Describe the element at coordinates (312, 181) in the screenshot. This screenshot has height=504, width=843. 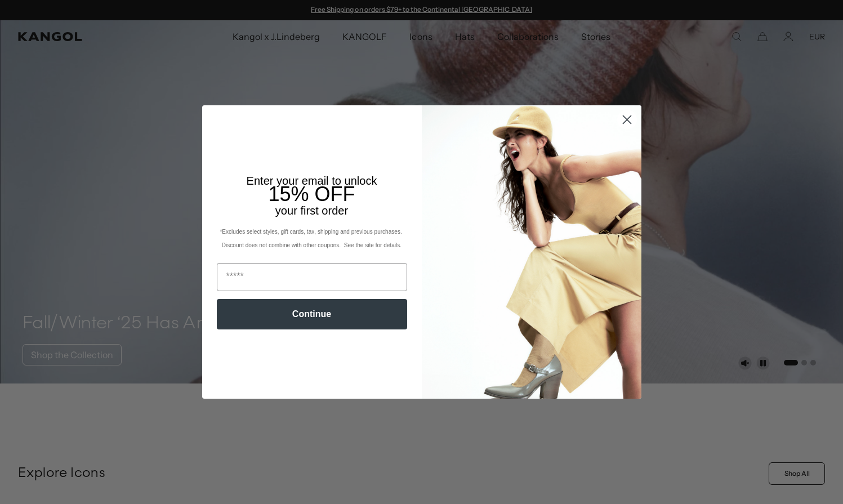
I see `span: Enter your email to unlock` at that location.